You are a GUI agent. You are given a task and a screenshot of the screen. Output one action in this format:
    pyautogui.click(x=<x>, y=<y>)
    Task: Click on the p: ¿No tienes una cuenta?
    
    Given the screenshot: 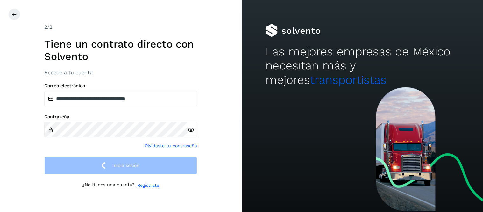 What is the action you would take?
    pyautogui.click(x=108, y=185)
    